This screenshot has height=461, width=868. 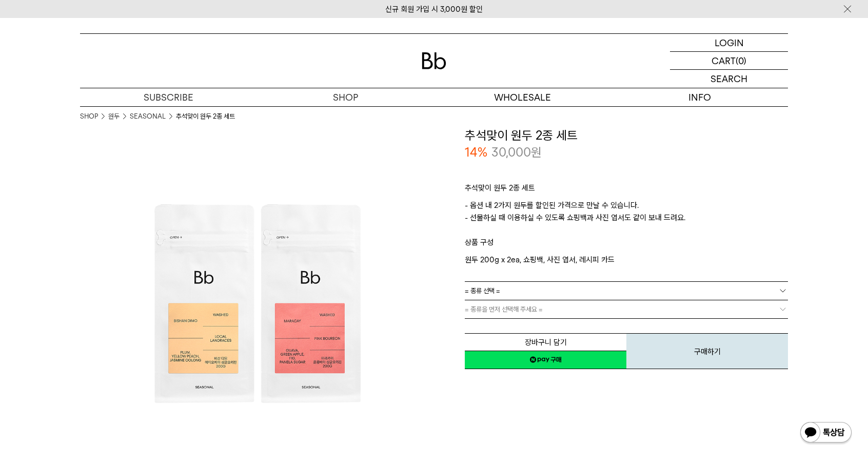 What do you see at coordinates (741, 60) in the screenshot?
I see `p: (0)` at bounding box center [741, 60].